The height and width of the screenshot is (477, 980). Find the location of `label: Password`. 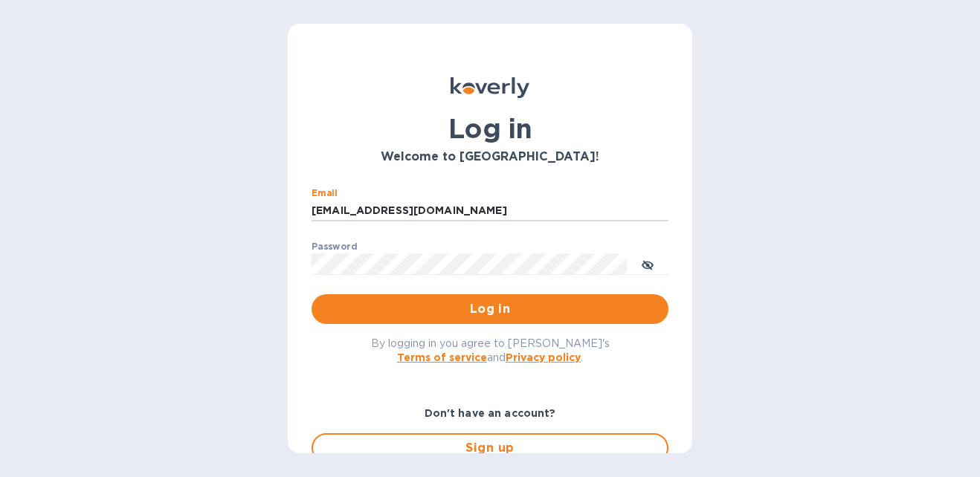

label: Password is located at coordinates (334, 246).